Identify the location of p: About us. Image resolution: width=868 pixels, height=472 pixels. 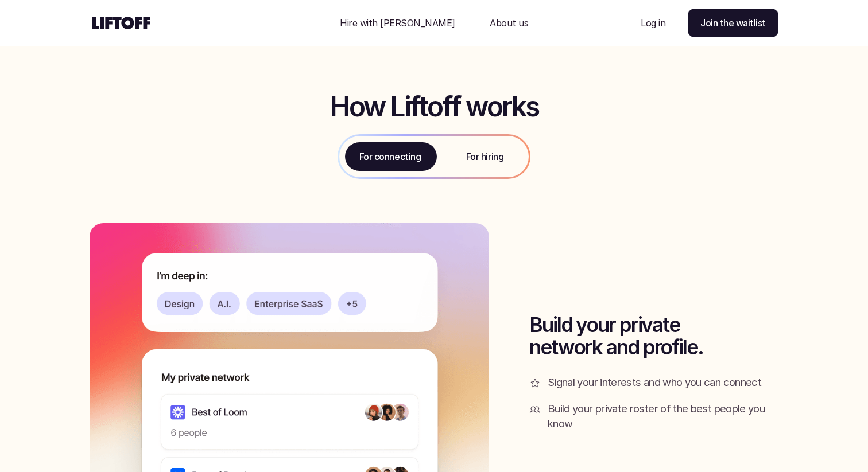
(509, 23).